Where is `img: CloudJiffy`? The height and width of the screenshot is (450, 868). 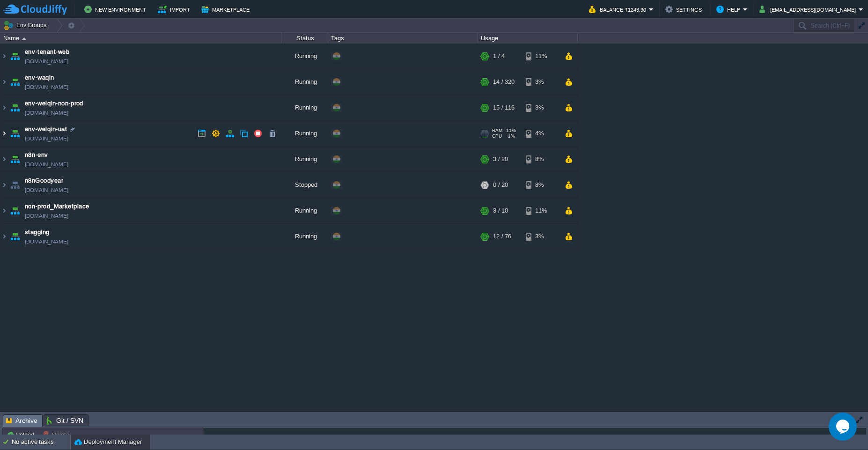
img: CloudJiffy is located at coordinates (35, 9).